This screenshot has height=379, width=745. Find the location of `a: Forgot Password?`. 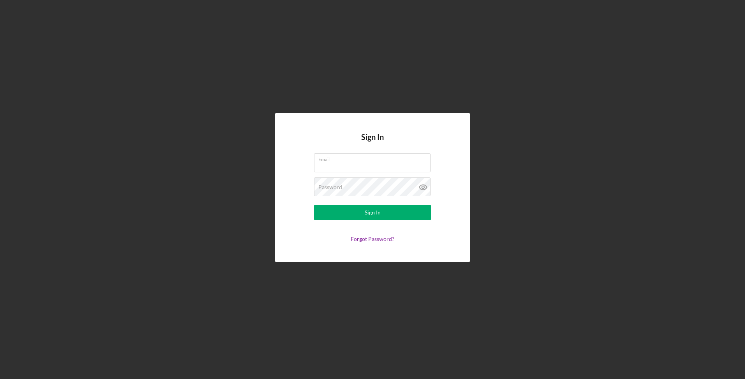

a: Forgot Password? is located at coordinates (373, 239).